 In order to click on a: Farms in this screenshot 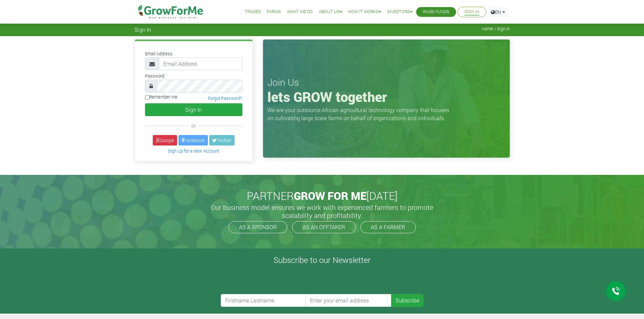, I will do `click(274, 12)`.